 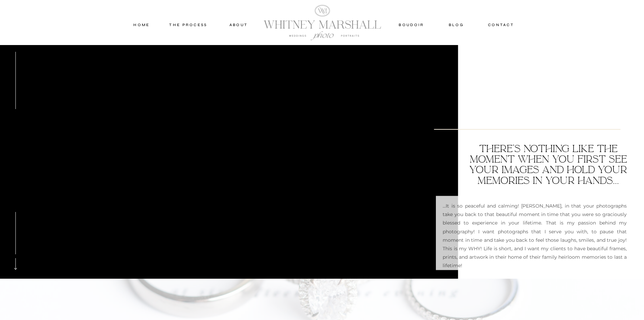 What do you see at coordinates (239, 25) in the screenshot?
I see `a: about` at bounding box center [239, 25].